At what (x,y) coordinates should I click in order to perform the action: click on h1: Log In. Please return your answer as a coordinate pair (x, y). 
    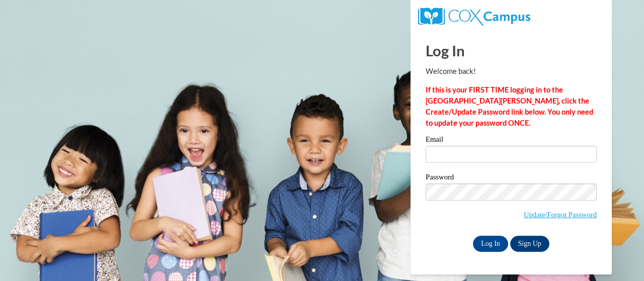
    Looking at the image, I should click on (511, 50).